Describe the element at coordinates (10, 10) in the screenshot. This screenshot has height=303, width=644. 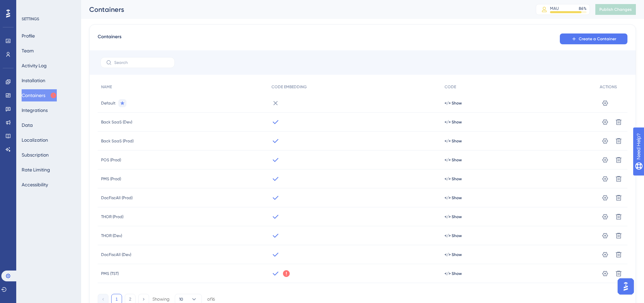
I see `button: Open AI Assistant Launcher` at that location.